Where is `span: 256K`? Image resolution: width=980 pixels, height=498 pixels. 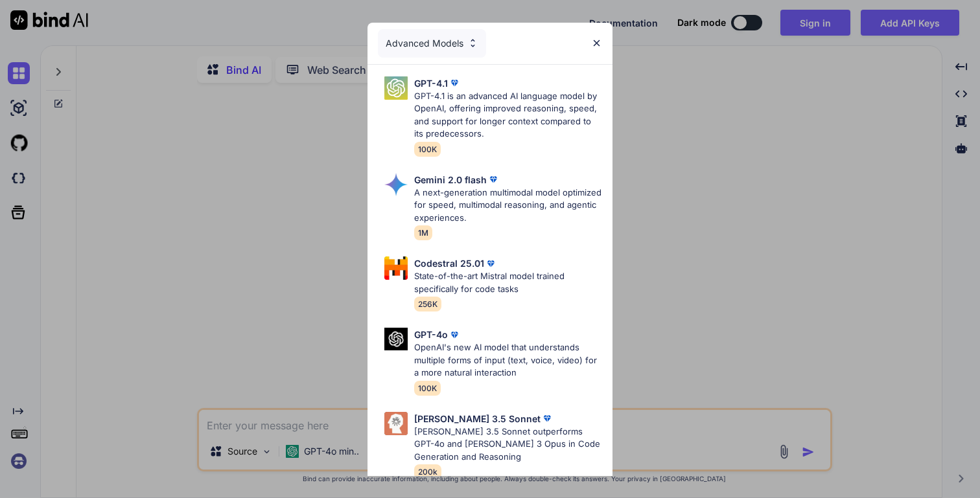 span: 256K is located at coordinates (427, 303).